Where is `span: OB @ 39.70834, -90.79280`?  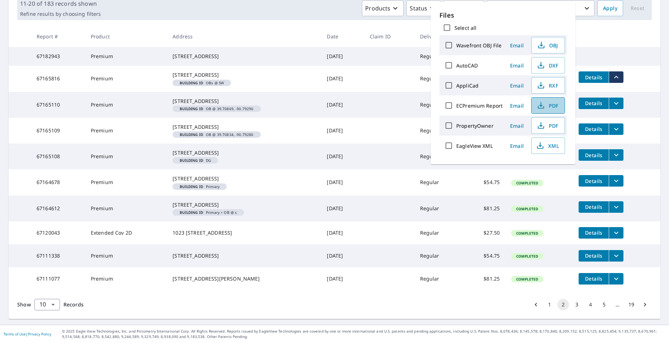 span: OB @ 39.70834, -90.79280 is located at coordinates (216, 135).